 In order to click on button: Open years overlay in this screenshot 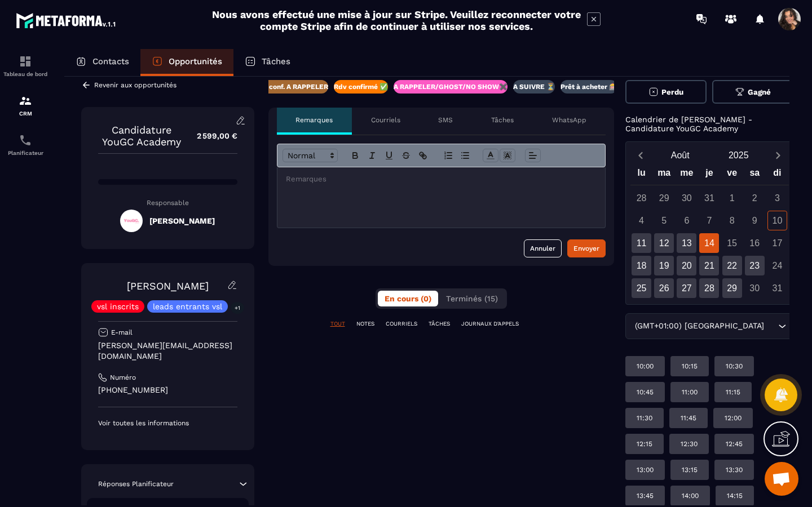, I will do `click(738, 155)`.